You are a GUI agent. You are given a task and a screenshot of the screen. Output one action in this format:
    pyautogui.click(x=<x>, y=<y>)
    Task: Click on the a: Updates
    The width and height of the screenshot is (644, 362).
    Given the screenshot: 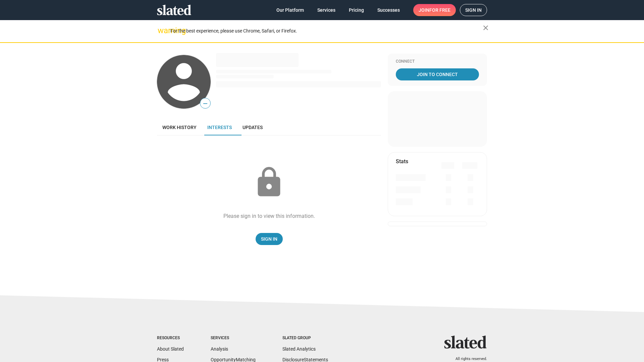 What is the action you would take?
    pyautogui.click(x=253, y=127)
    